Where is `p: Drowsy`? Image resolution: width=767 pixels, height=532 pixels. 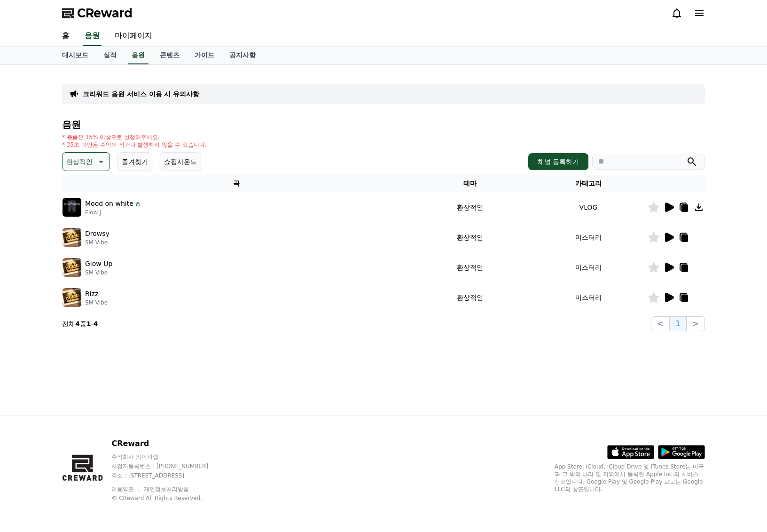 p: Drowsy is located at coordinates (97, 234).